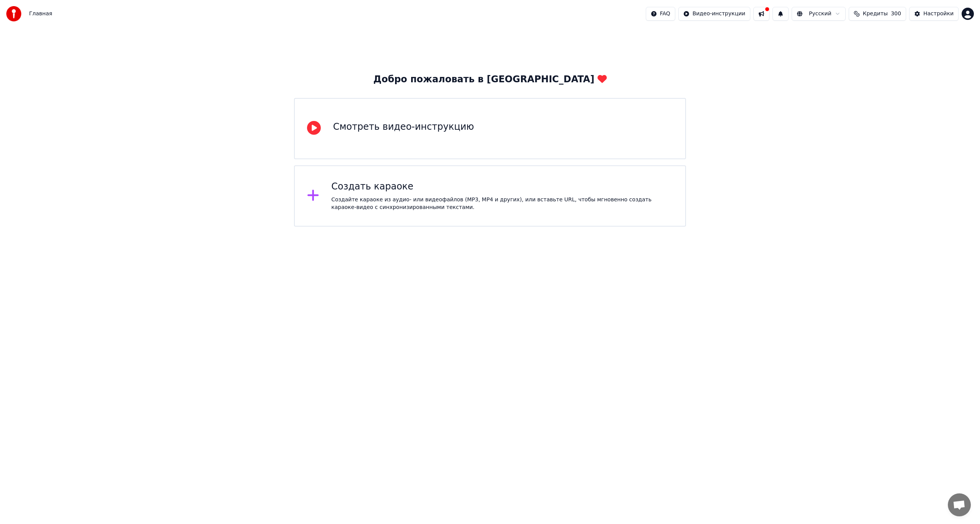  What do you see at coordinates (660, 14) in the screenshot?
I see `button: FAQ` at bounding box center [660, 14].